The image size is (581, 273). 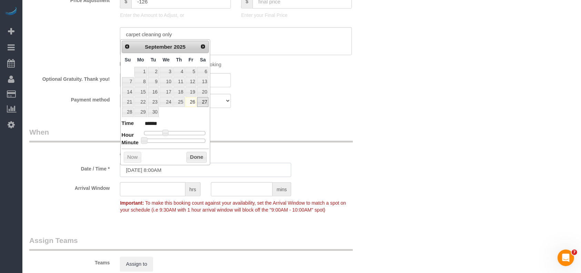 What do you see at coordinates (132, 203) in the screenshot?
I see `strong: Important:` at bounding box center [132, 203].